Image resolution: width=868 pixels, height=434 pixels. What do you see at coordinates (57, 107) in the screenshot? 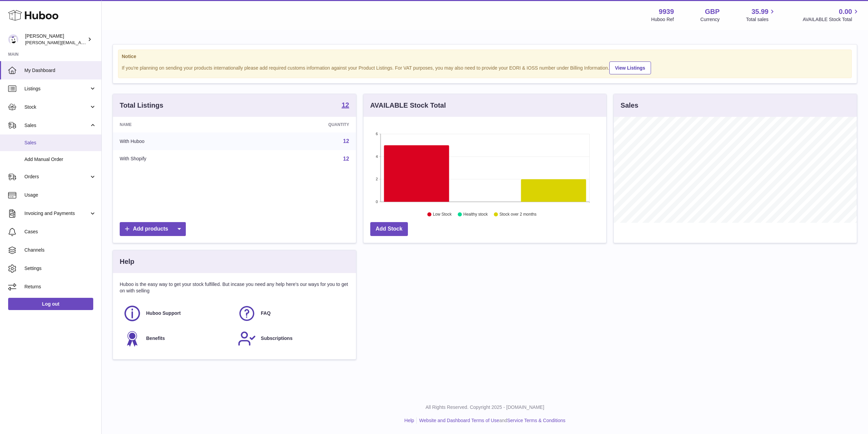
I see `span: Stock` at bounding box center [57, 107].